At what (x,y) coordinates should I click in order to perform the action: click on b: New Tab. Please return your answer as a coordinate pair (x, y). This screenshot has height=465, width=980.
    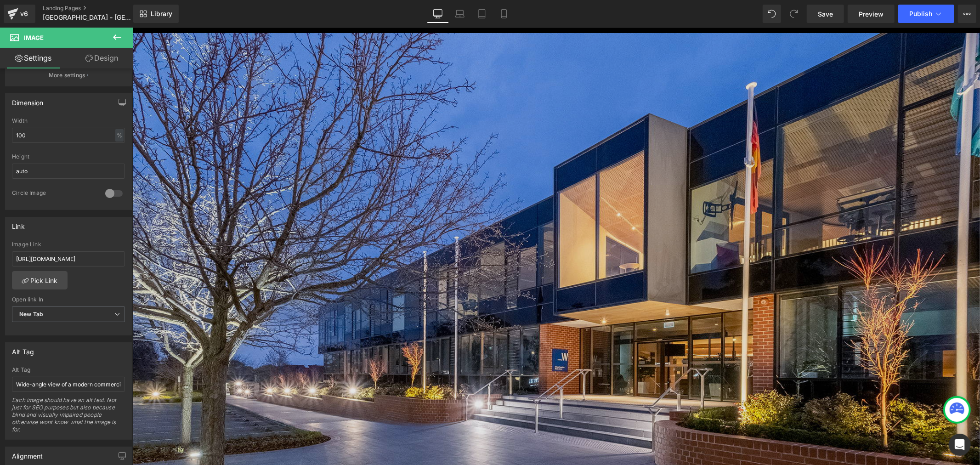
    Looking at the image, I should click on (31, 314).